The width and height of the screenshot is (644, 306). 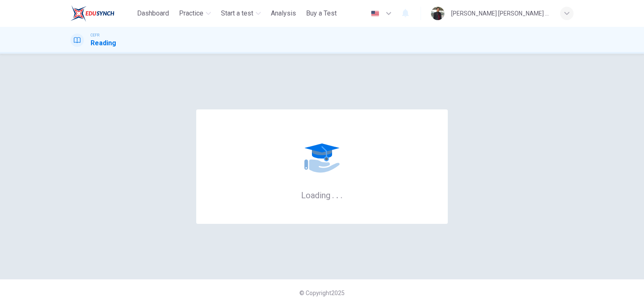 What do you see at coordinates (92, 13) in the screenshot?
I see `img: ELTC logo` at bounding box center [92, 13].